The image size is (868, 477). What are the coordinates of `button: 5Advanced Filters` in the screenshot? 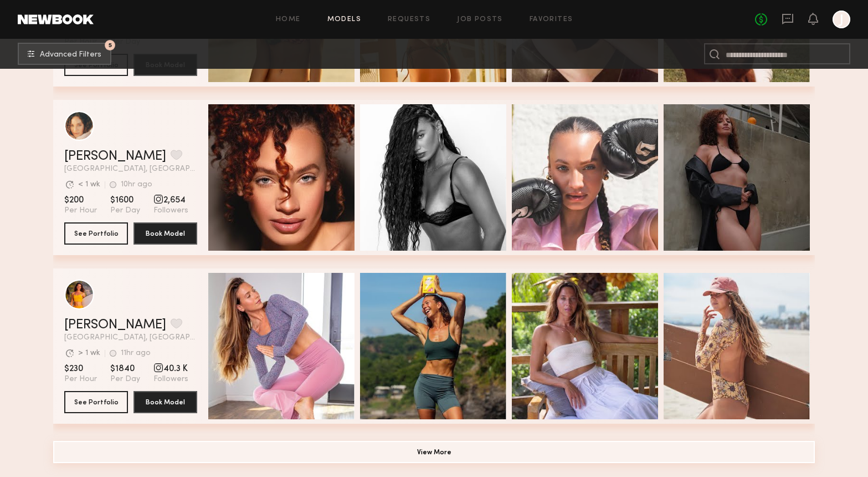 It's located at (64, 54).